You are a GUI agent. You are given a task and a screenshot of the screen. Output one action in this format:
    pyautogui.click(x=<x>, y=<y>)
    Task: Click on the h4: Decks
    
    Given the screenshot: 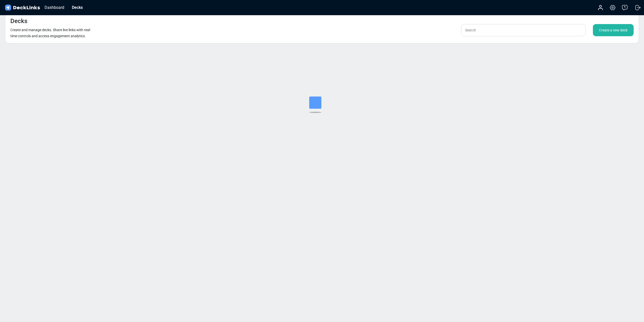 What is the action you would take?
    pyautogui.click(x=19, y=21)
    